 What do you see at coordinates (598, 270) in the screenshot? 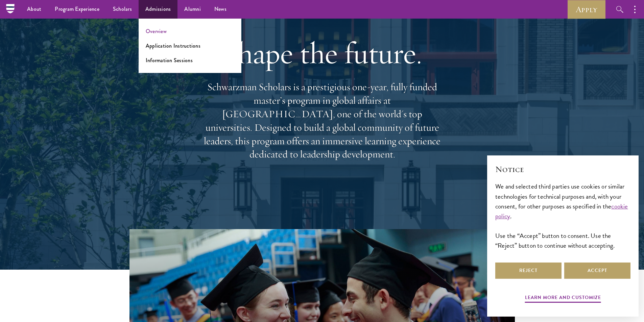
I see `button: Accept` at bounding box center [598, 270].